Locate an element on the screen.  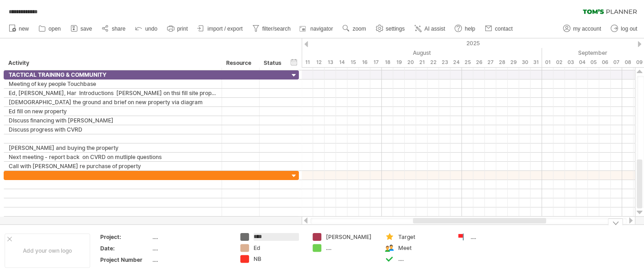
div: Monday, 1 September 2025 is located at coordinates (547, 62).